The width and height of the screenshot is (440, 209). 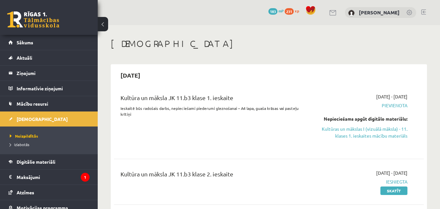 I want to click on div: Kultūra un māksla JK 11.b3 klase 2. ieskaite, so click(x=214, y=175).